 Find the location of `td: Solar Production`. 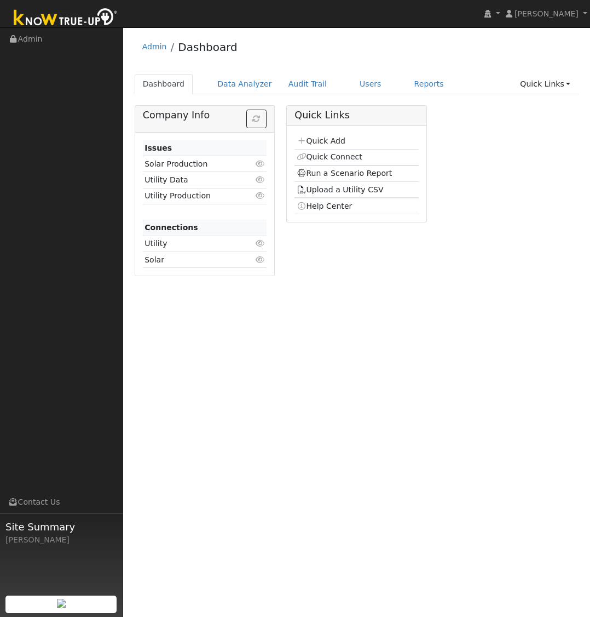

td: Solar Production is located at coordinates (195, 164).